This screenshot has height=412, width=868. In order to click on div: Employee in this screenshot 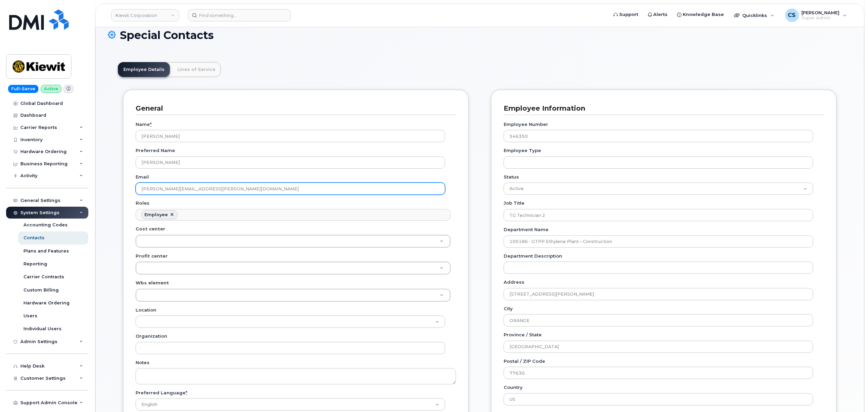, I will do `click(156, 215)`.